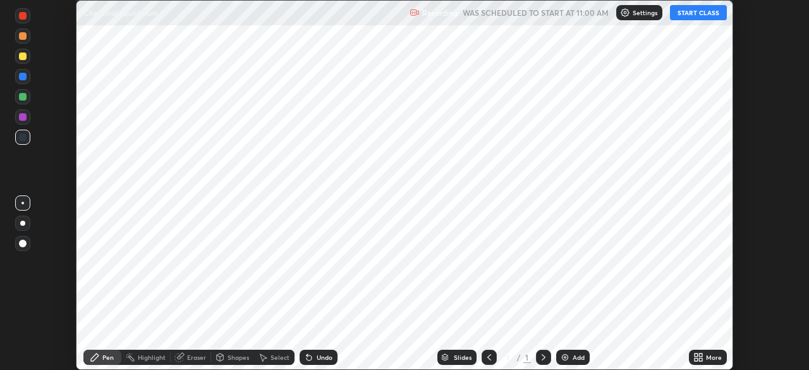  What do you see at coordinates (463, 357) in the screenshot?
I see `div: Slides` at bounding box center [463, 357].